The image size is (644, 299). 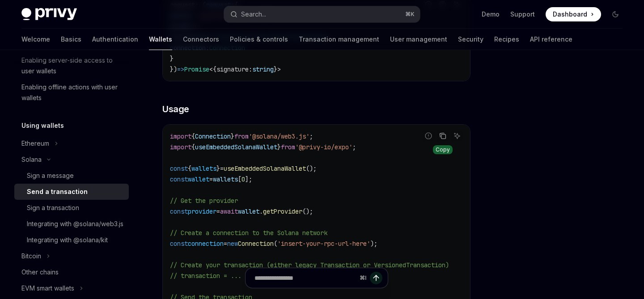 What do you see at coordinates (72, 224) in the screenshot?
I see `a: Integrating with @solana/web3.js` at bounding box center [72, 224].